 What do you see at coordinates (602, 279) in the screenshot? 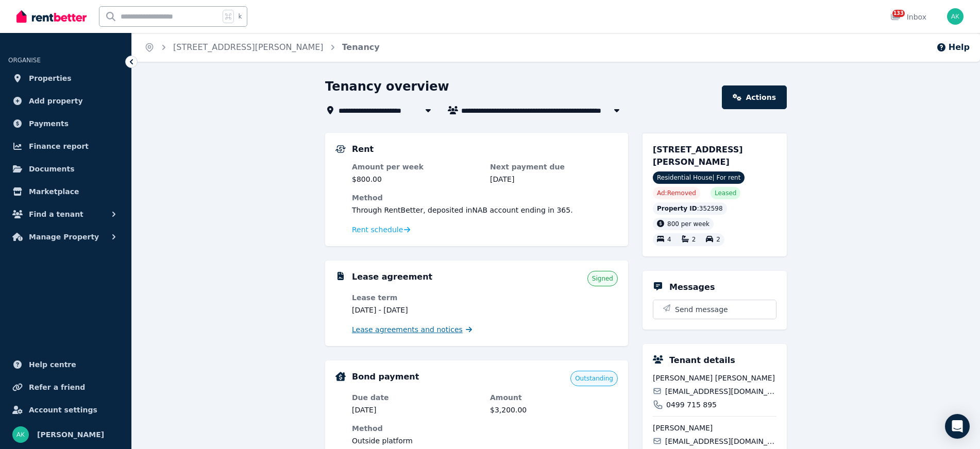
I see `span: Signed` at bounding box center [602, 279].